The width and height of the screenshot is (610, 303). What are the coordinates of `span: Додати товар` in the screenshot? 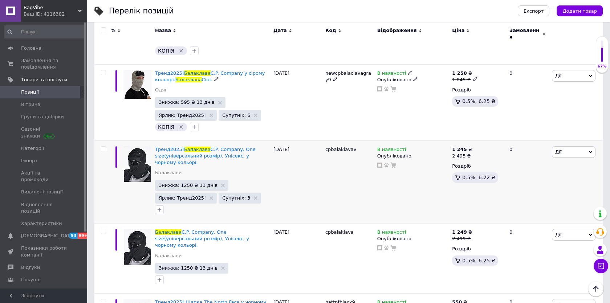 It's located at (579, 11).